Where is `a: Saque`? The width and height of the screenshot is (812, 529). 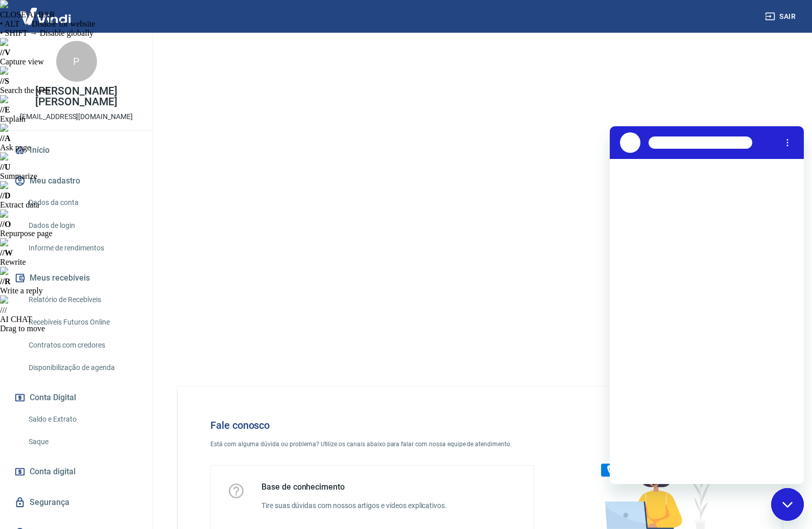 a: Saque is located at coordinates (82, 441).